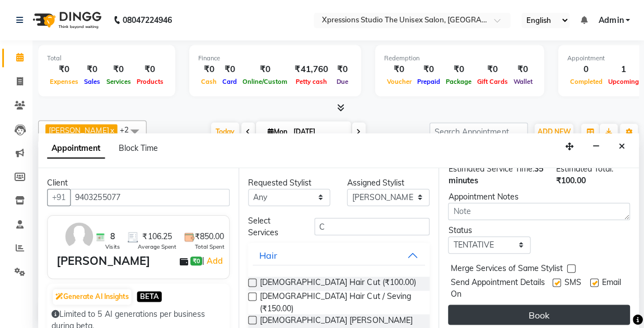 This screenshot has height=328, width=644. I want to click on span: Average Spent, so click(158, 246).